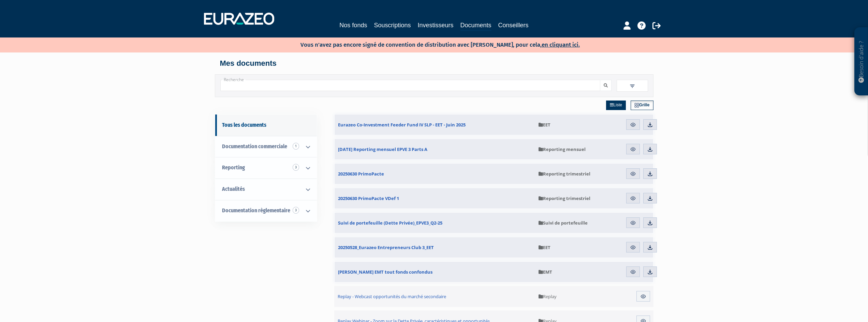 Image resolution: width=868 pixels, height=322 pixels. What do you see at coordinates (392, 26) in the screenshot?
I see `a: Souscriptions` at bounding box center [392, 26].